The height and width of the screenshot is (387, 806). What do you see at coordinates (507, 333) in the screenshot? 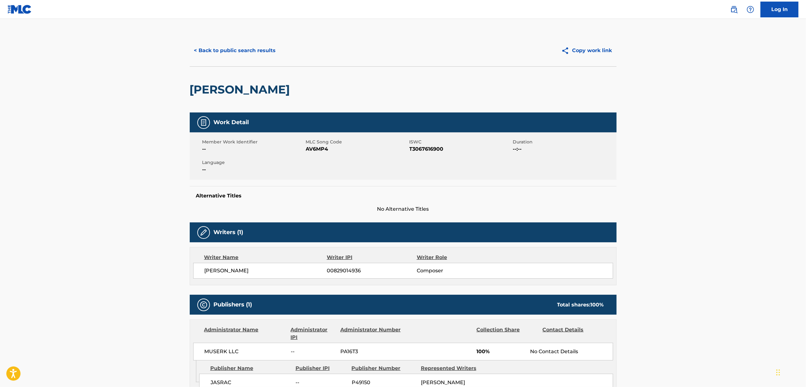
I see `div: Collection Share` at bounding box center [507, 333].